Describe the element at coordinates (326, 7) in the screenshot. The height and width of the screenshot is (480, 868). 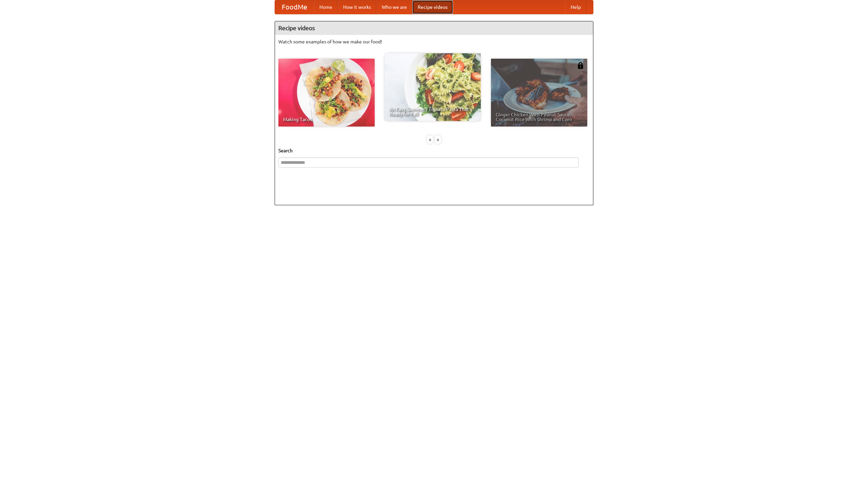
I see `a: Home` at that location.